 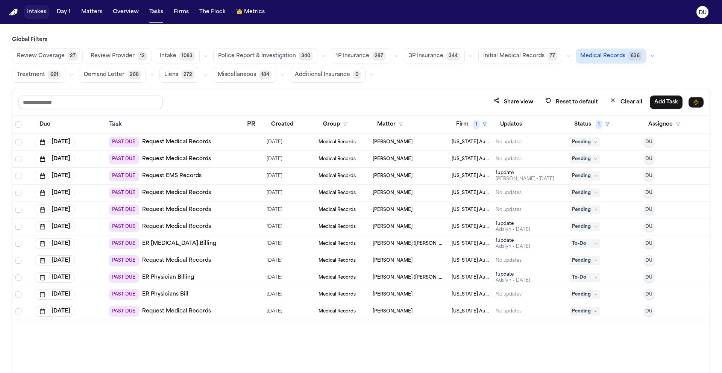 I want to click on span: 272, so click(x=188, y=75).